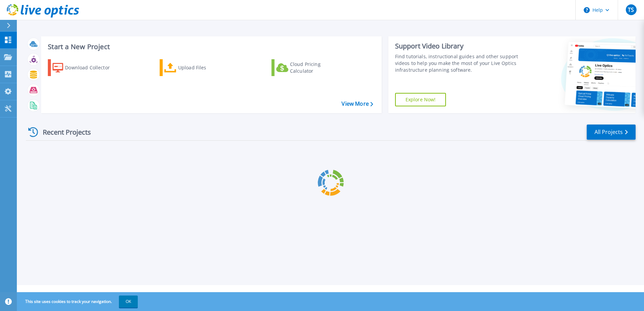  What do you see at coordinates (421, 100) in the screenshot?
I see `a: Explore Now!` at bounding box center [421, 100].